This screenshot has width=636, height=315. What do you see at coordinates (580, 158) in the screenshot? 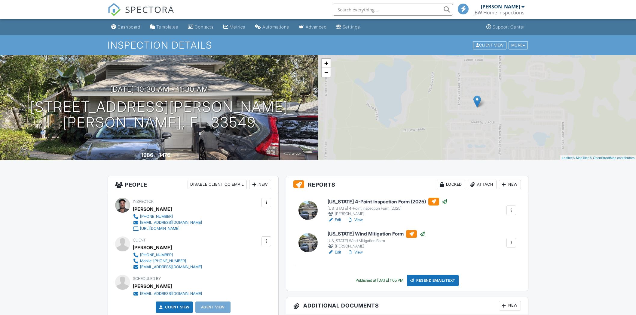
I see `a: © MapTiler` at bounding box center [580, 158].